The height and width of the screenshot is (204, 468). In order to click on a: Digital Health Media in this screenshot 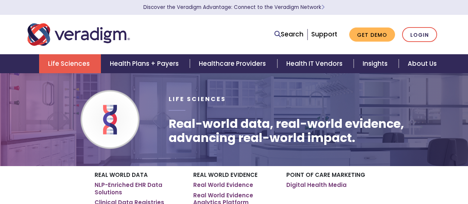, I will do `click(316, 185)`.